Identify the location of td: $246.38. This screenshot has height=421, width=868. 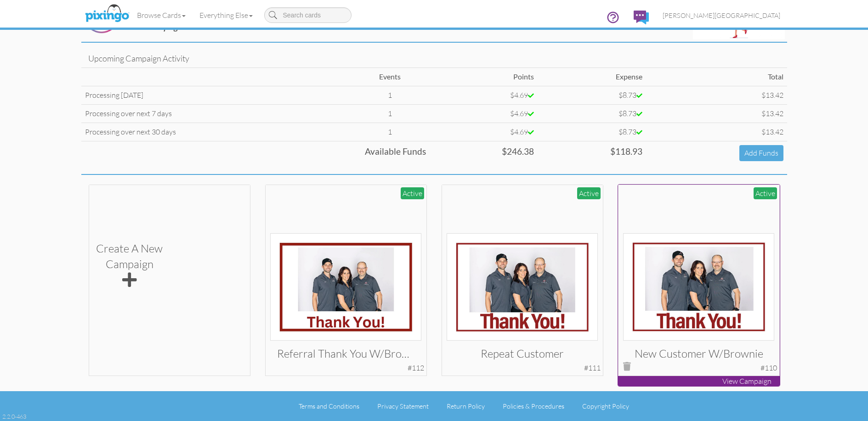
(483, 153).